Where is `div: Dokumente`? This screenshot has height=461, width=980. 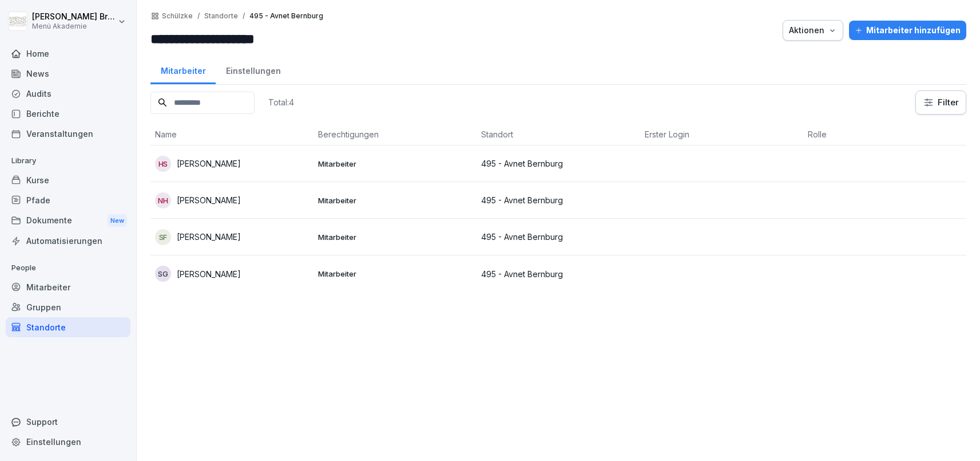
div: Dokumente is located at coordinates (68, 221).